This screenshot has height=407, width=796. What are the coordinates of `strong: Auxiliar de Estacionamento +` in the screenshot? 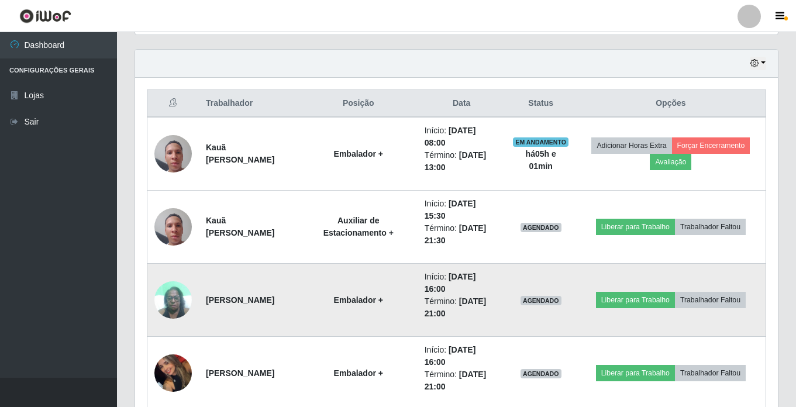 It's located at (359, 226).